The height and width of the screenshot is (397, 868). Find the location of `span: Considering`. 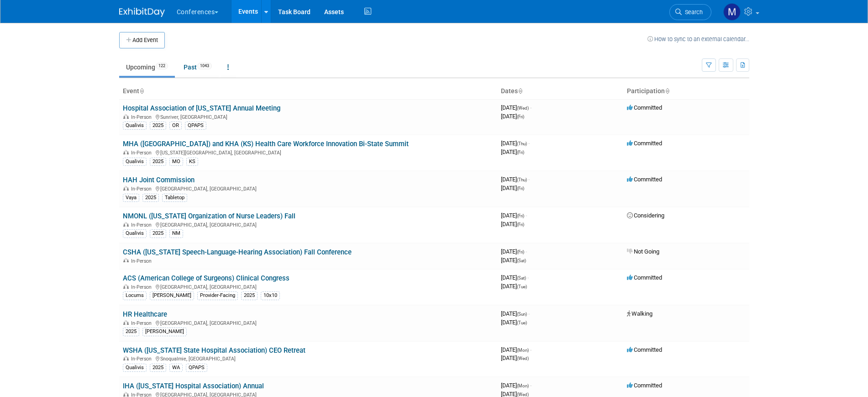

span: Considering is located at coordinates (646, 215).